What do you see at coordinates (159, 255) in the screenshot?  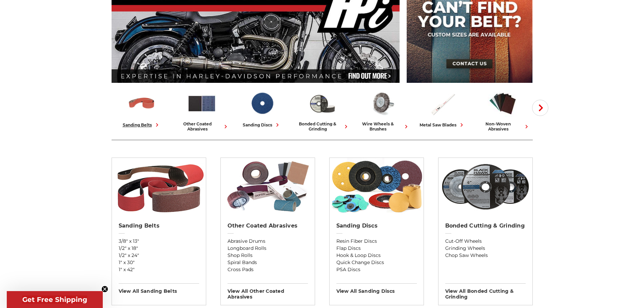 I see `a: 1/2" x 24"` at bounding box center [159, 255].